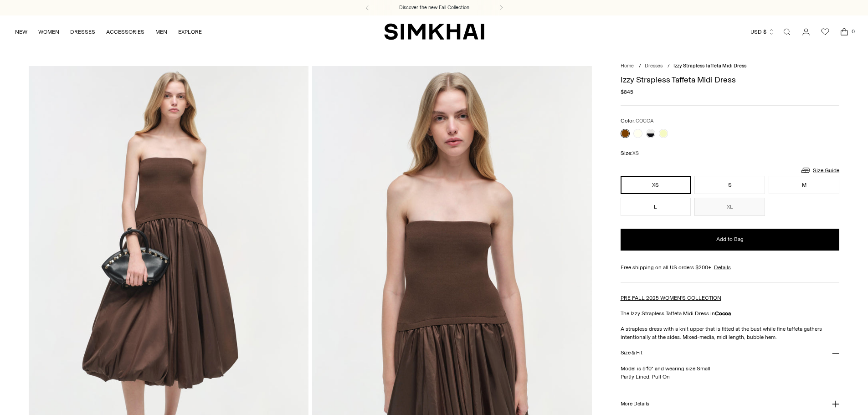  I want to click on h3: Discover the new Fall Collection, so click(434, 8).